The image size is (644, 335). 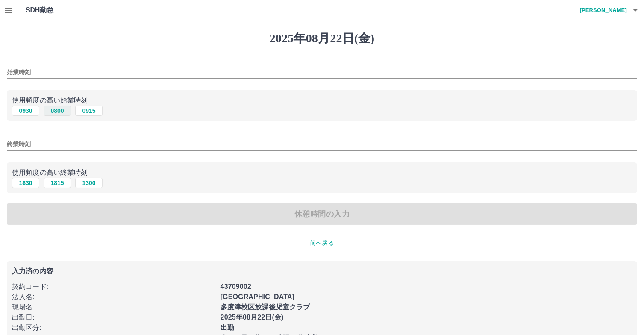 What do you see at coordinates (322, 172) in the screenshot?
I see `p: 使用頻度の高い終業時刻` at bounding box center [322, 172].